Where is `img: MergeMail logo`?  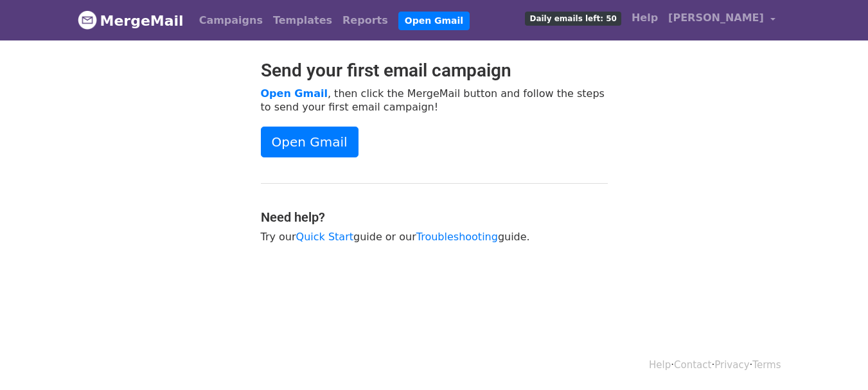
img: MergeMail logo is located at coordinates (87, 20).